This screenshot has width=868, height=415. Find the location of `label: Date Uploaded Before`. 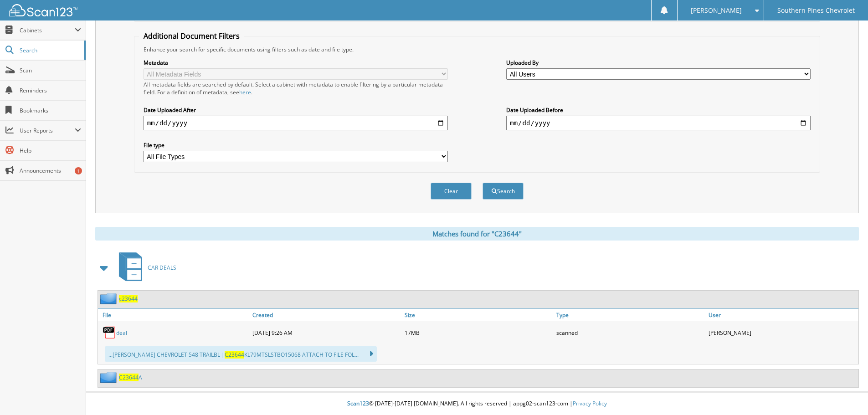

label: Date Uploaded Before is located at coordinates (659, 110).